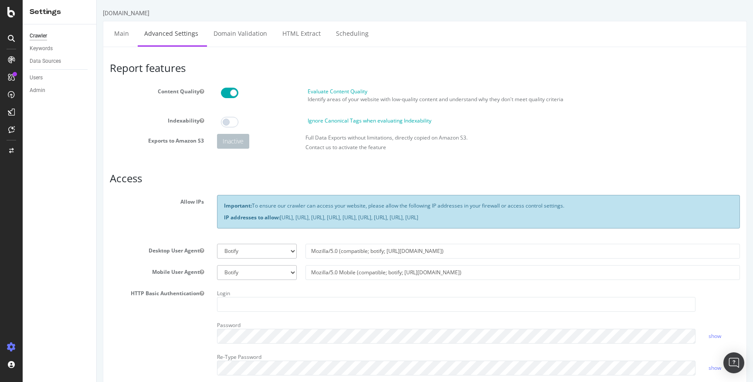 This screenshot has width=753, height=382. Describe the element at coordinates (60, 78) in the screenshot. I see `a: Users` at that location.